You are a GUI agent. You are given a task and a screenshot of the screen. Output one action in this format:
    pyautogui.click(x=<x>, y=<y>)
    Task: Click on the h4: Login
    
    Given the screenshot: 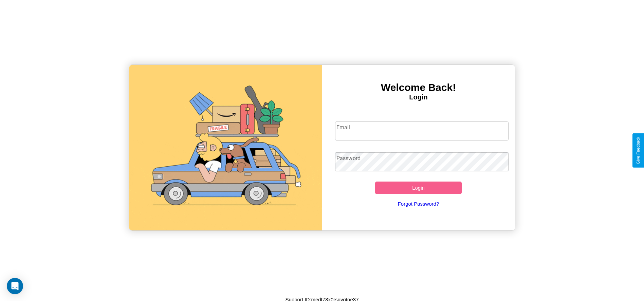 What is the action you would take?
    pyautogui.click(x=419, y=97)
    